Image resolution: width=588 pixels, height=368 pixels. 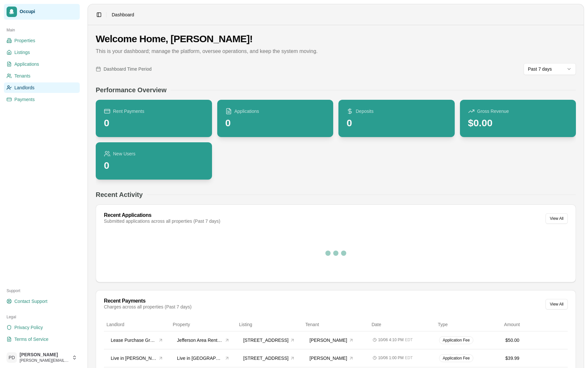 What do you see at coordinates (200, 340) in the screenshot?
I see `span: Jefferson Area Rental Properties, LLC` at bounding box center [200, 340].